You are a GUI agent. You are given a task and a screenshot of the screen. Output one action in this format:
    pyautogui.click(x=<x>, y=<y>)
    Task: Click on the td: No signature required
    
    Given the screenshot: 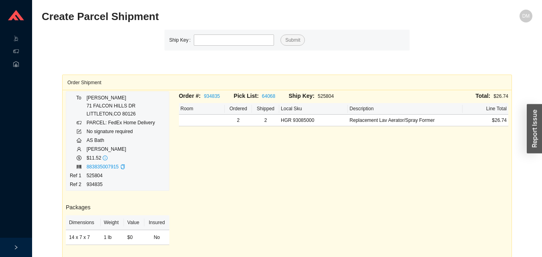 What is the action you would take?
    pyautogui.click(x=121, y=132)
    